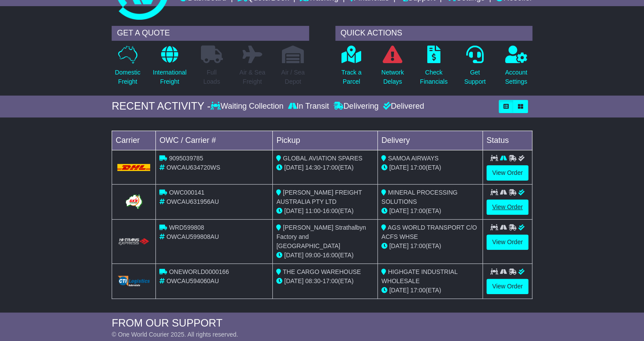 The height and width of the screenshot is (341, 644). What do you see at coordinates (508, 140) in the screenshot?
I see `td: Status` at bounding box center [508, 140].